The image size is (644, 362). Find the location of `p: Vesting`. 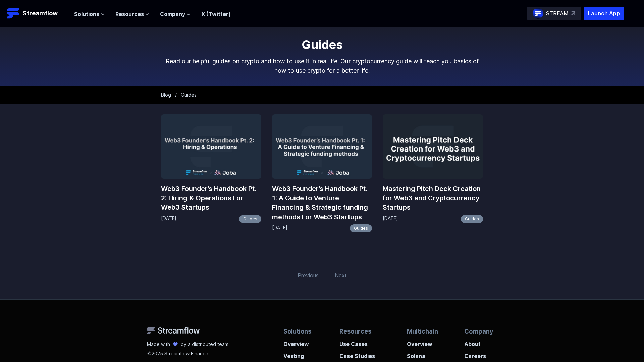

p: Vesting is located at coordinates (298, 354).